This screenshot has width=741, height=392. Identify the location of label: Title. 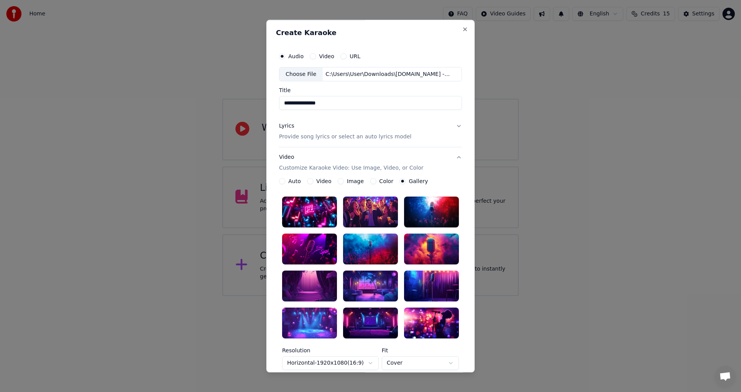
(370, 91).